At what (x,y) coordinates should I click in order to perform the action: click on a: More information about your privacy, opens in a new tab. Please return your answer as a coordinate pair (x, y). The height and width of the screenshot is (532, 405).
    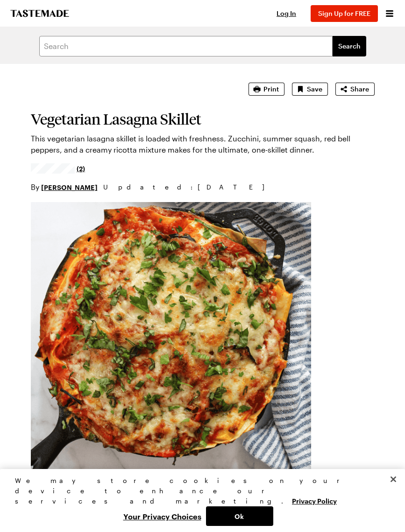
    Looking at the image, I should click on (315, 500).